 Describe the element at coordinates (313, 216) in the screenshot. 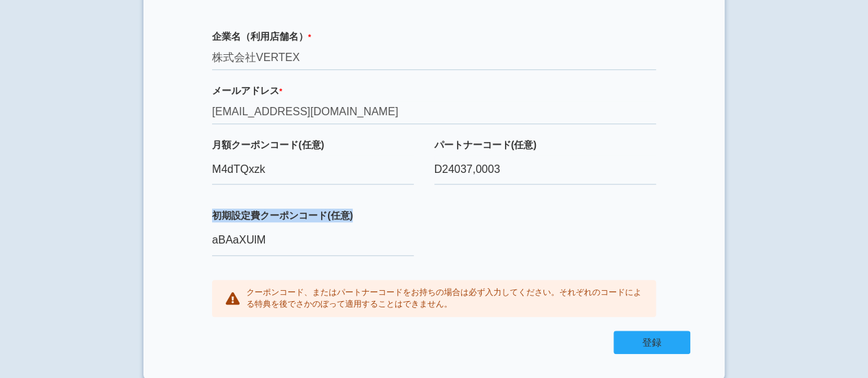

I see `label: 初期設定費クーポンコード(任意)` at that location.